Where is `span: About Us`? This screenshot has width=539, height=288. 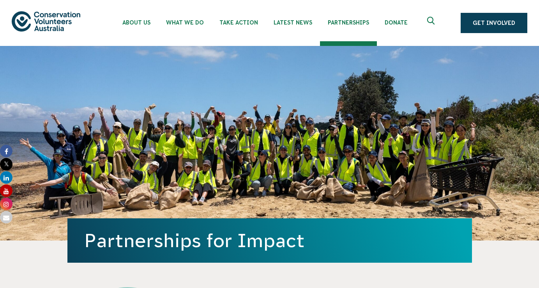 span: About Us is located at coordinates (136, 23).